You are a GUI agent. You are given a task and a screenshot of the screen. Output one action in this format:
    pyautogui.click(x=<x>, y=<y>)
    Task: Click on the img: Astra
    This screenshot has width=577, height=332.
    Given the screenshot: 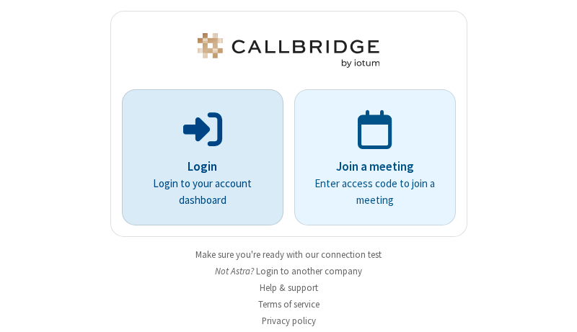 What is the action you would take?
    pyautogui.click(x=288, y=50)
    